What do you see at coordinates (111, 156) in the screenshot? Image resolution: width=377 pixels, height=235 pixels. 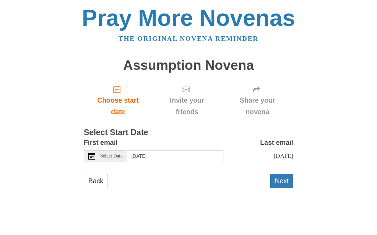 I see `span: Select Date` at bounding box center [111, 156].